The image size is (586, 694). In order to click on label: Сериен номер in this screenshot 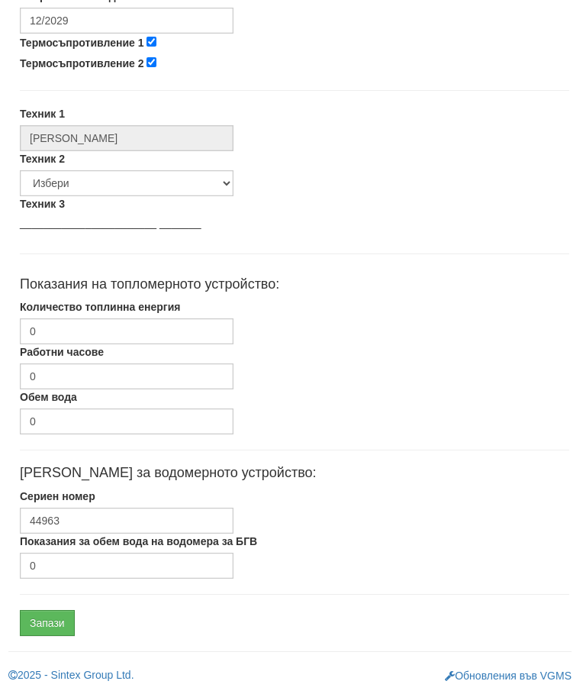, I will do `click(58, 496)`.